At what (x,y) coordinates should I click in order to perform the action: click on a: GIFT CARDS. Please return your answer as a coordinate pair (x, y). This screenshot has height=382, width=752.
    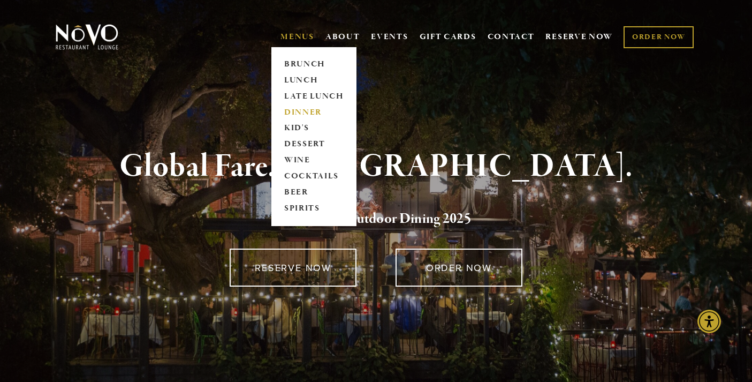
    Looking at the image, I should click on (448, 37).